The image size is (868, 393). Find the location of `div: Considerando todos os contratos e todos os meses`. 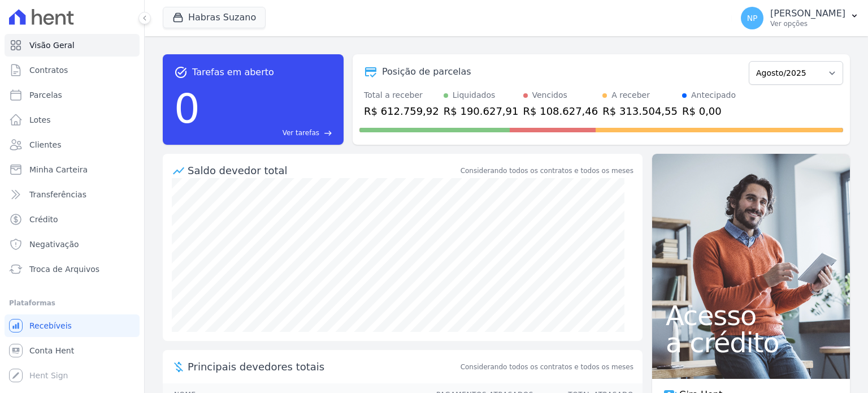

div: Considerando todos os contratos e todos os meses is located at coordinates (547, 171).